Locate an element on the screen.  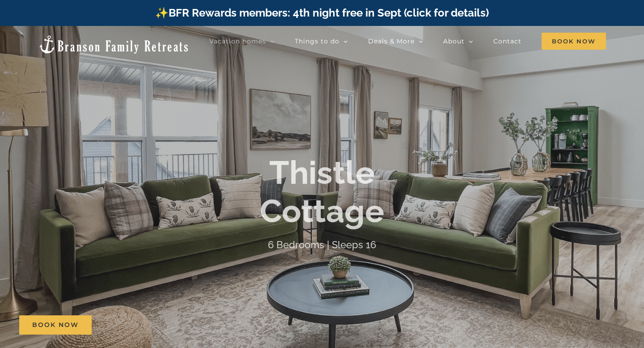
nav: Main Menu is located at coordinates (407, 41).